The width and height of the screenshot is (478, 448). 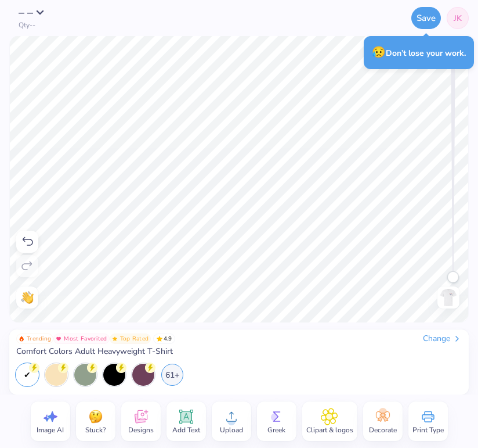 I want to click on div: Accessibility label, so click(x=453, y=277).